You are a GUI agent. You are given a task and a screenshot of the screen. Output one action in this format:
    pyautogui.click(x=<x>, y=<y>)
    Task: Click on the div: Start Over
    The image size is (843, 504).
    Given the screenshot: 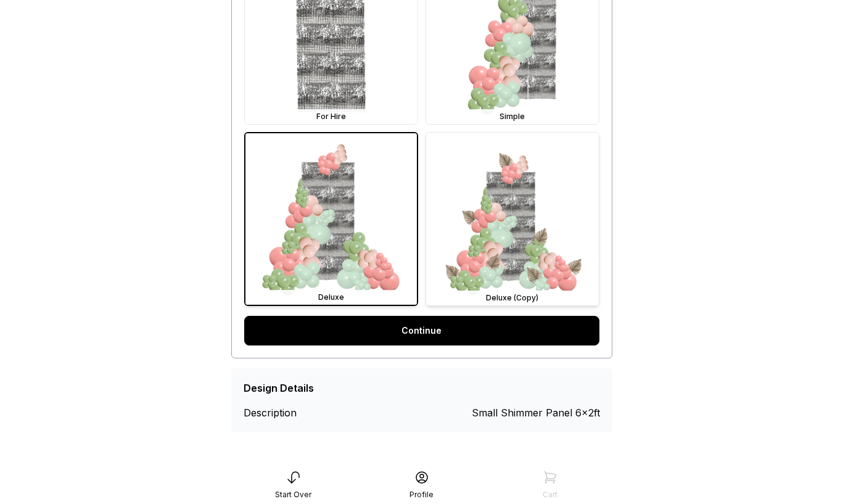 What is the action you would take?
    pyautogui.click(x=293, y=494)
    